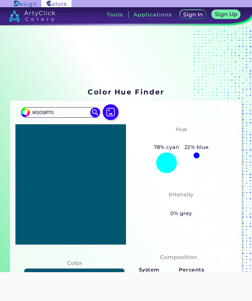  Describe the element at coordinates (32, 16) in the screenshot. I see `img: logo_artyclick_colors_white.svg` at that location.